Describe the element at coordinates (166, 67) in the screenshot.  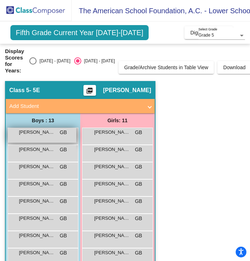
I see `button: Grade/Archive Students in Table View` at that location.